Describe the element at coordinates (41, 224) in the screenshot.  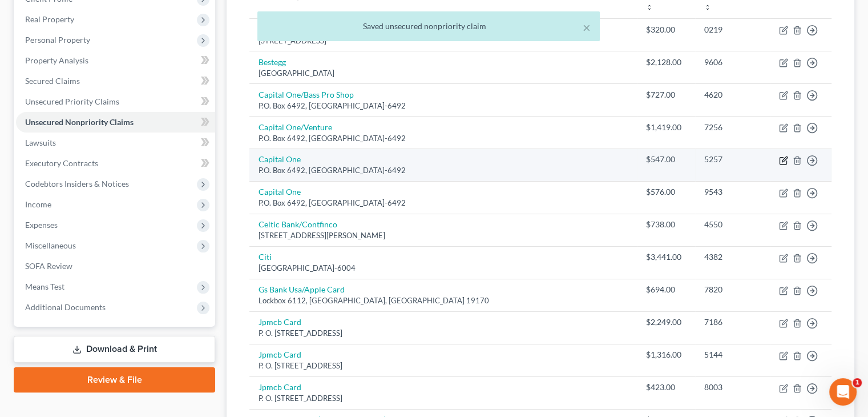
I see `span: Expenses` at that location.